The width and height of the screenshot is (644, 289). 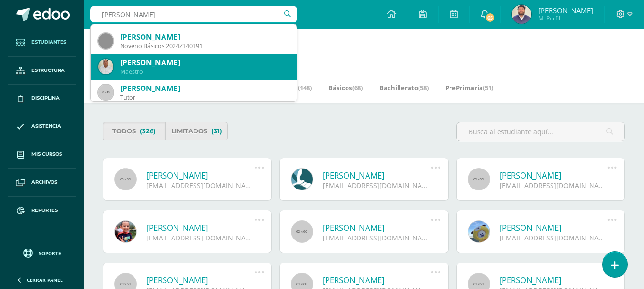 I want to click on span: 65, so click(x=490, y=18).